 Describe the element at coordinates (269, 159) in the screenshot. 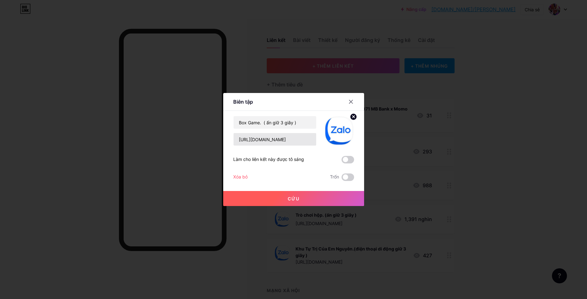

I see `font: Làm cho liên kết này được tô sáng` at that location.